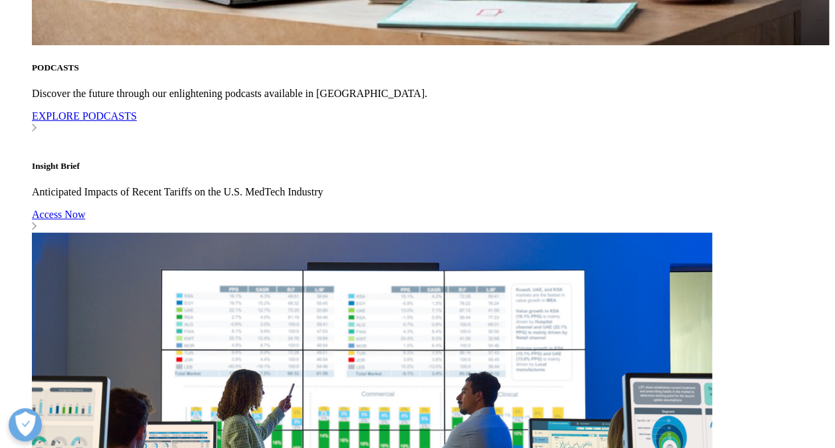 The height and width of the screenshot is (448, 835). I want to click on h5: Insight Brief, so click(430, 166).